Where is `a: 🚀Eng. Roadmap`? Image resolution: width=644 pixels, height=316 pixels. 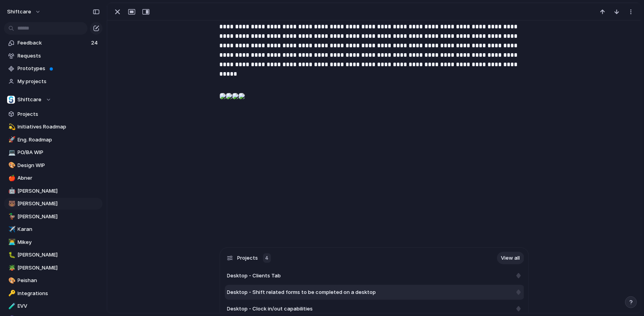 a: 🚀Eng. Roadmap is located at coordinates (53, 140).